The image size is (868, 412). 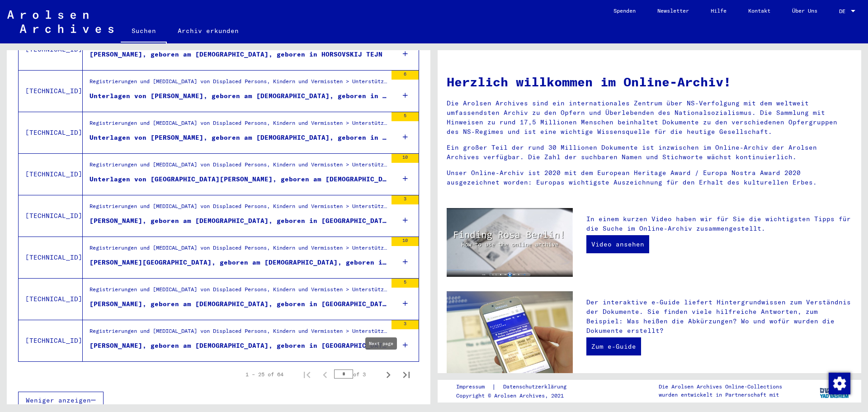 What do you see at coordinates (649, 82) in the screenshot?
I see `h1: Herzlich willkommen im Online-Archiv!` at bounding box center [649, 82].